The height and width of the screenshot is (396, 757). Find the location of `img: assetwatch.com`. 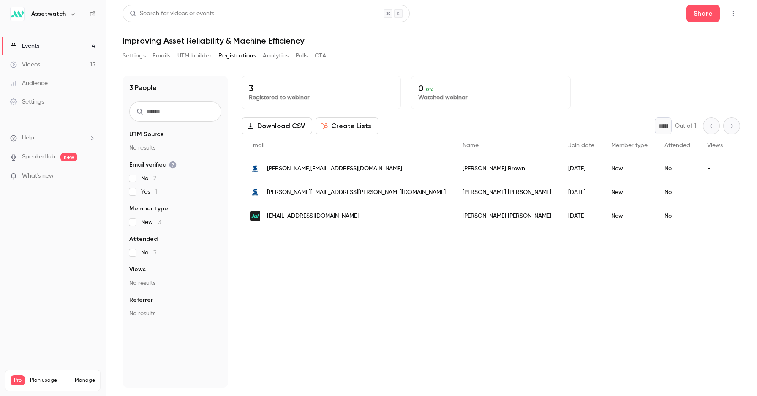

img: assetwatch.com is located at coordinates (255, 216).